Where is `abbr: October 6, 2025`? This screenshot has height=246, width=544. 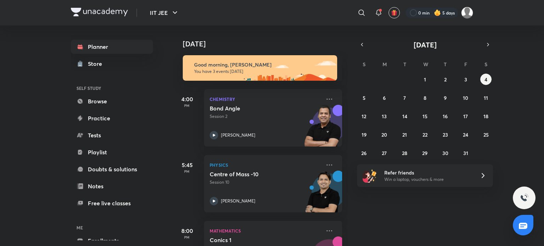 abbr: October 6, 2025 is located at coordinates (384, 98).